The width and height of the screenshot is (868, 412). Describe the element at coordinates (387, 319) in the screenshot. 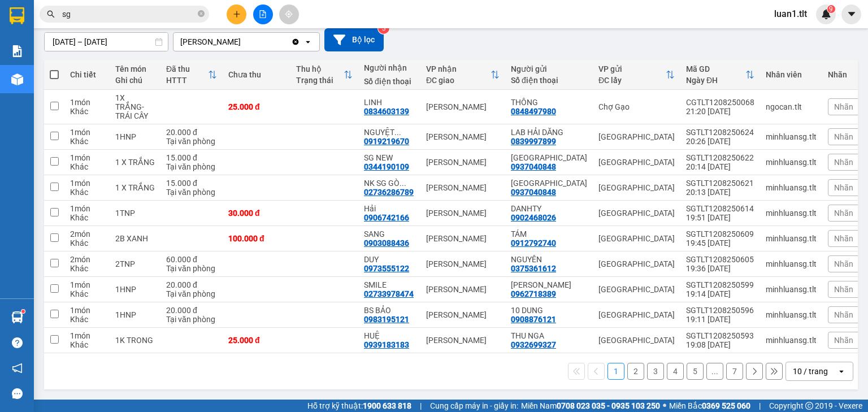

I see `div: 0983195121` at that location.